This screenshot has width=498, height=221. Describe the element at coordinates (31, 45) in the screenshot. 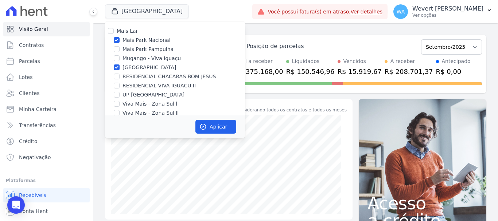

I see `span: Contratos` at that location.